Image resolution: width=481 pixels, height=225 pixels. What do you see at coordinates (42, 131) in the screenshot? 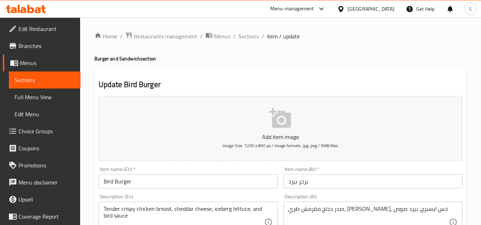
I see `a: Choice Groups` at bounding box center [42, 131].